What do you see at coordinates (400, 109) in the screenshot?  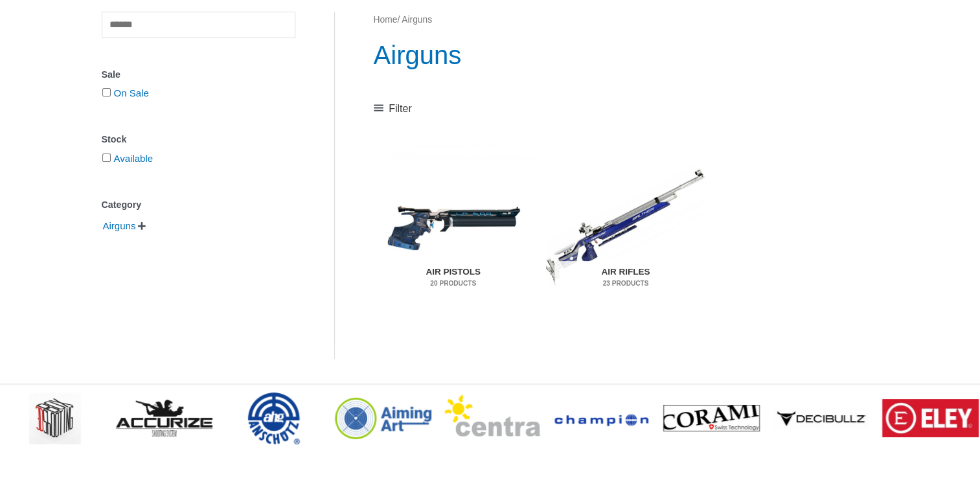 I see `span: Filter` at bounding box center [400, 109].